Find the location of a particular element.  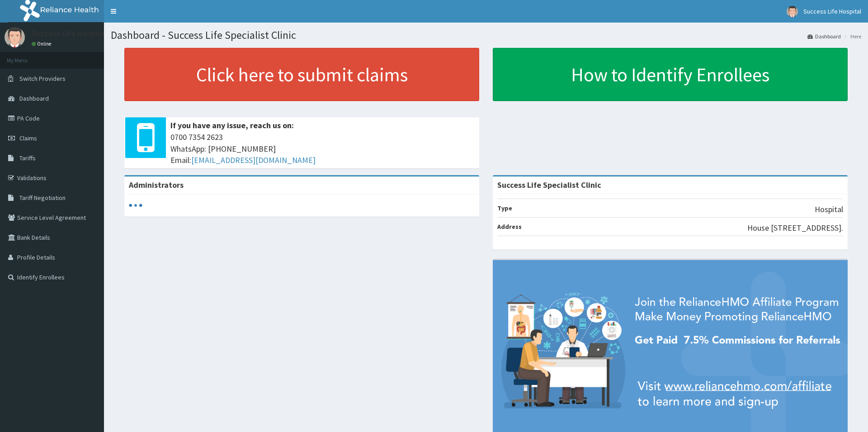

svg: audio-loading is located at coordinates (136, 205).